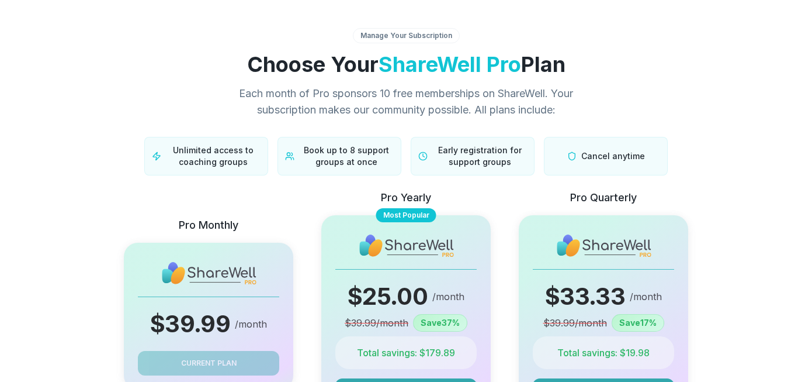 Image resolution: width=812 pixels, height=382 pixels. What do you see at coordinates (406, 198) in the screenshot?
I see `p: Pro Yearly` at bounding box center [406, 198].